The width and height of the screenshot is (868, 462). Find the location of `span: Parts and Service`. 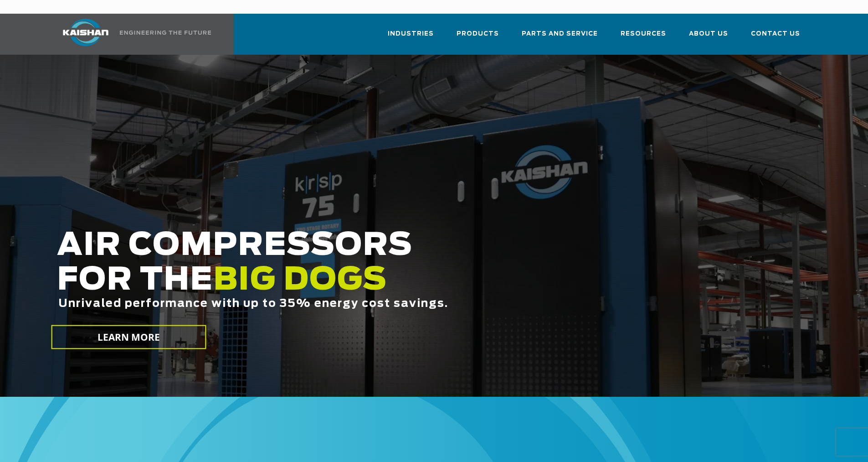

span: Parts and Service is located at coordinates (560, 34).